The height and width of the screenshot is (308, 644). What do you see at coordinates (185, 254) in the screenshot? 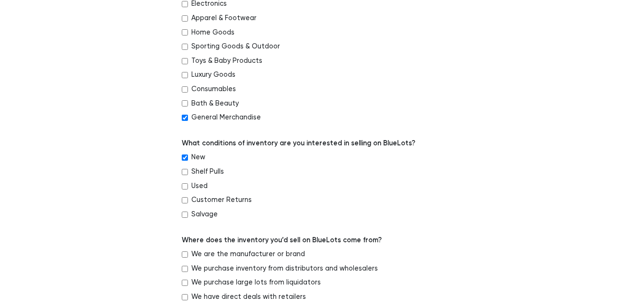
I see `input: We are the manufacturer or brand` at bounding box center [185, 254].